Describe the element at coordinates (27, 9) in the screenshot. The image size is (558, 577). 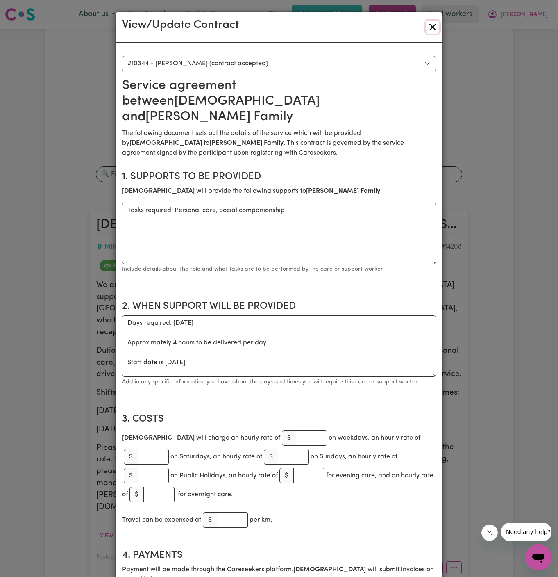
I see `span: Need any help?` at that location.